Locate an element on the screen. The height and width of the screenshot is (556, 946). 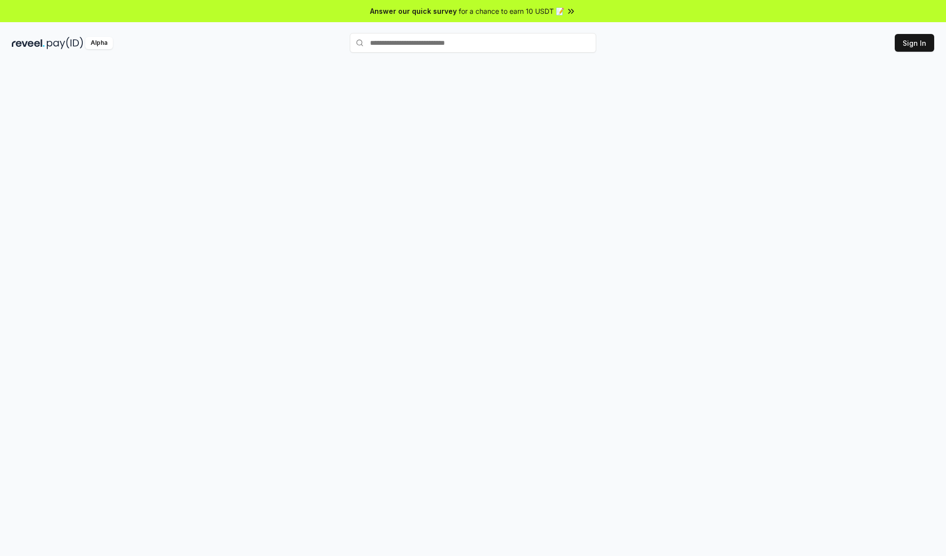
button: Sign In is located at coordinates (914, 43).